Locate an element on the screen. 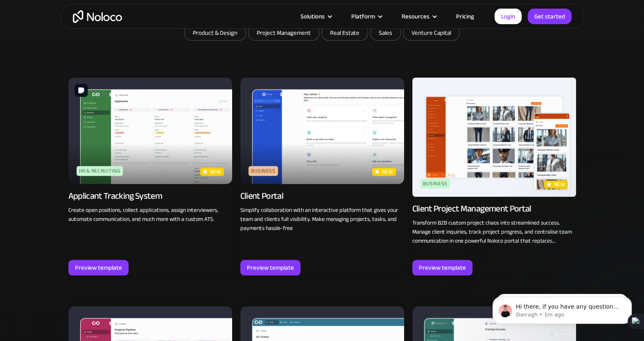 The width and height of the screenshot is (644, 341). a: home is located at coordinates (97, 16).